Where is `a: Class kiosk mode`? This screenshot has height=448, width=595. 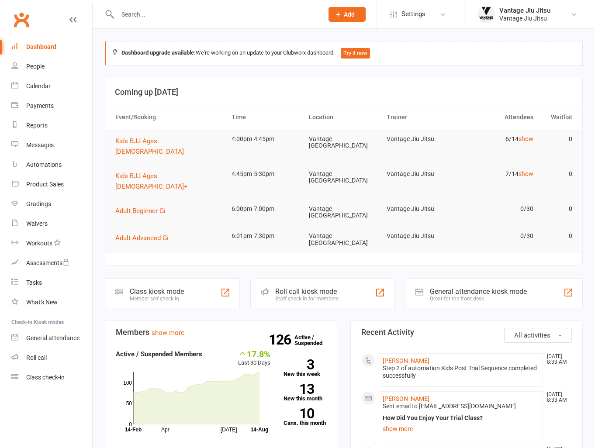
a: Class kiosk mode is located at coordinates (52, 377).